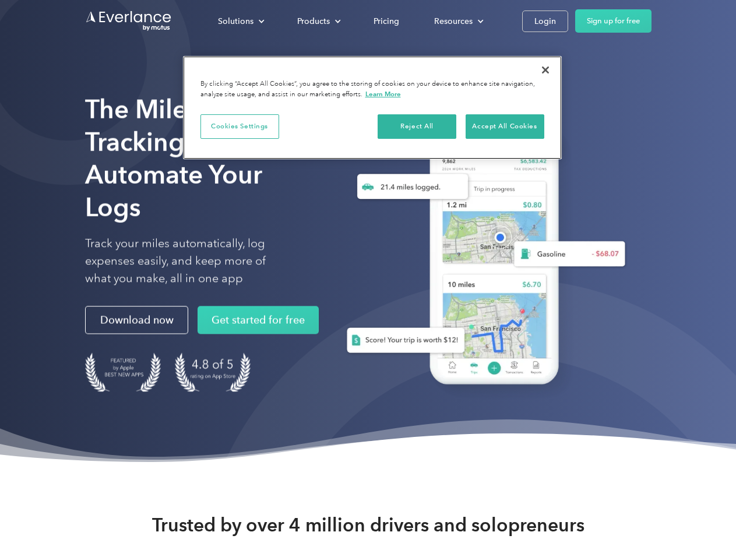 The height and width of the screenshot is (560, 736). Describe the element at coordinates (613, 21) in the screenshot. I see `a: Sign up for free` at that location.